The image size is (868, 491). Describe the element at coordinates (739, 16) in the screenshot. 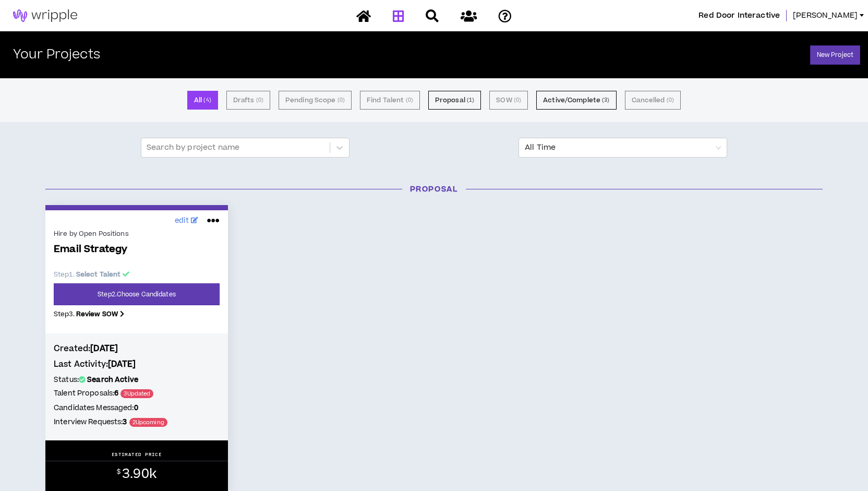

I see `span: Red Door Interactive` at that location.